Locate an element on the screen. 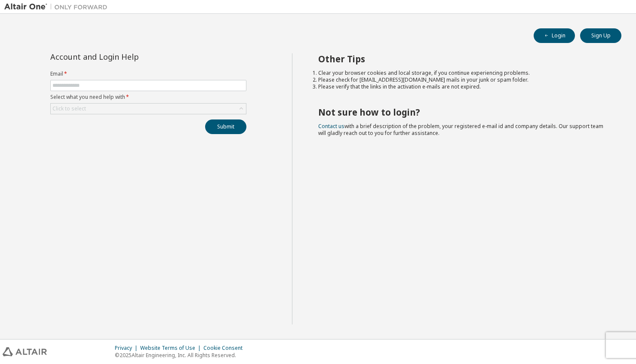  img: altair_logo.svg is located at coordinates (25, 352).